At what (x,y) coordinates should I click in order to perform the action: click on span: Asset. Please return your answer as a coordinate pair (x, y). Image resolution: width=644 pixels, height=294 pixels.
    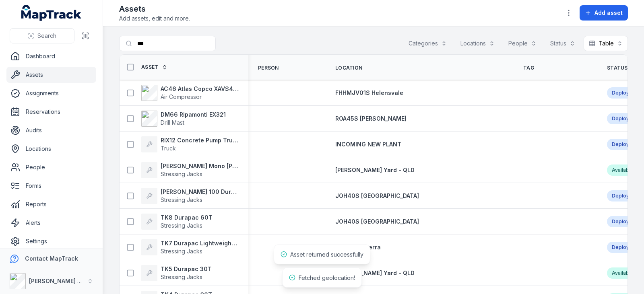
    Looking at the image, I should click on (150, 67).